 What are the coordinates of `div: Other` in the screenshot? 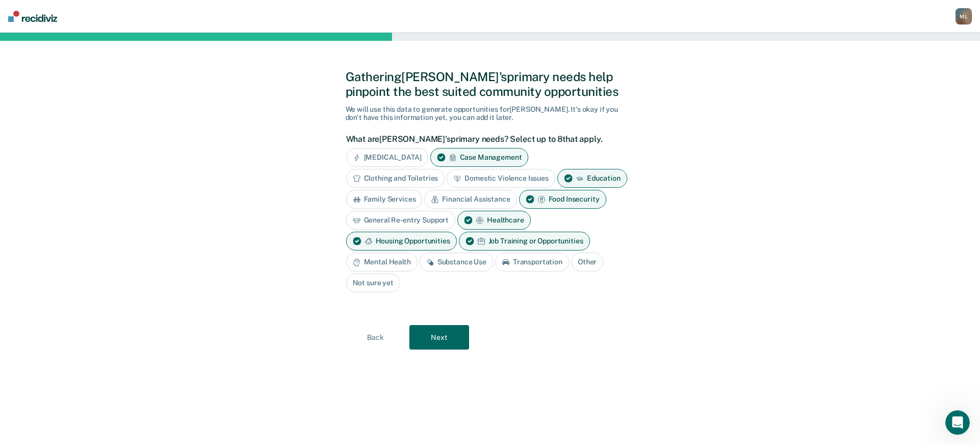 It's located at (587, 261).